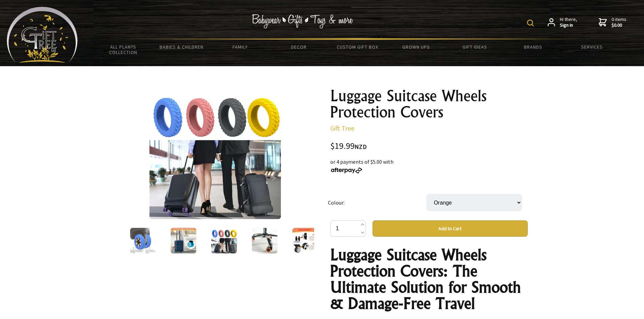  What do you see at coordinates (474, 47) in the screenshot?
I see `a: Gift Ideas` at bounding box center [474, 47].